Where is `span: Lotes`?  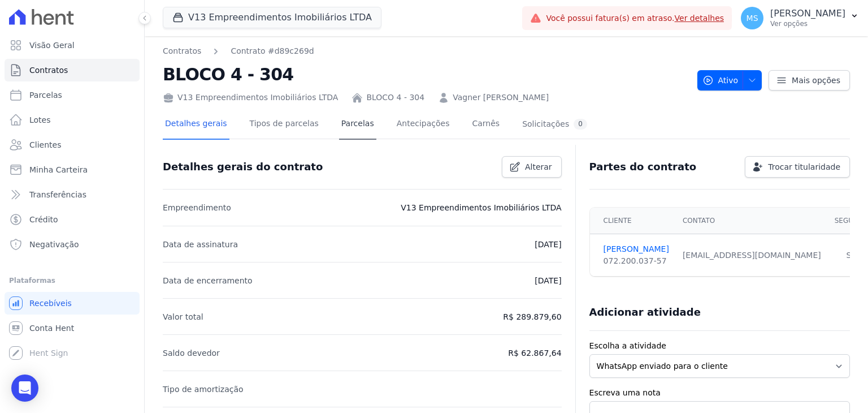 span: Lotes is located at coordinates (40, 120).